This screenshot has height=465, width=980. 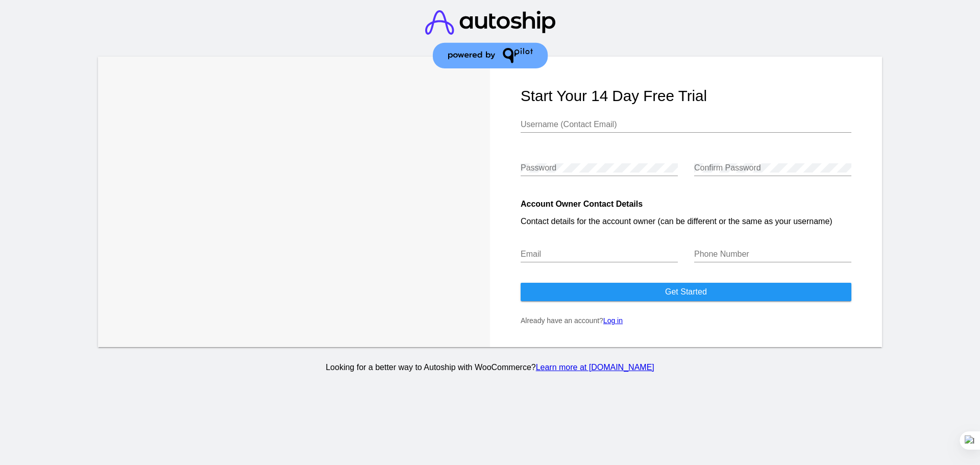 I want to click on p: Looking for a better way to Autoship with WooCommerce?, so click(x=490, y=367).